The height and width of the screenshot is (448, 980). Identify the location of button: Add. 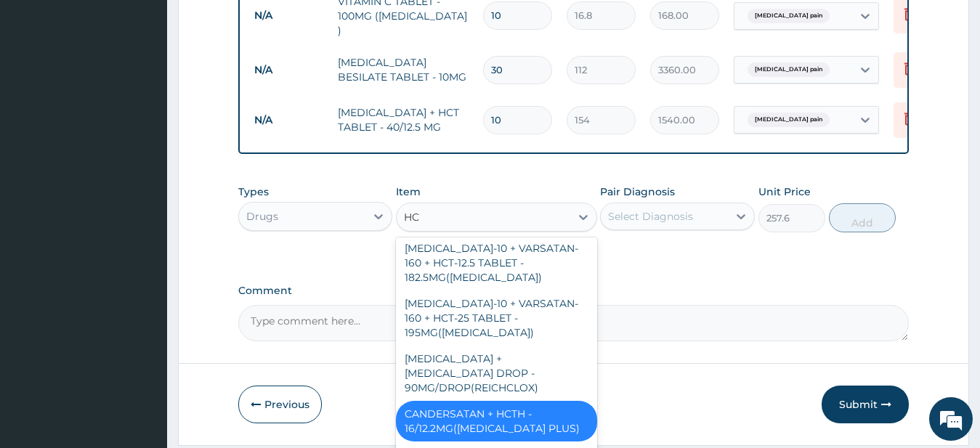
(862, 218).